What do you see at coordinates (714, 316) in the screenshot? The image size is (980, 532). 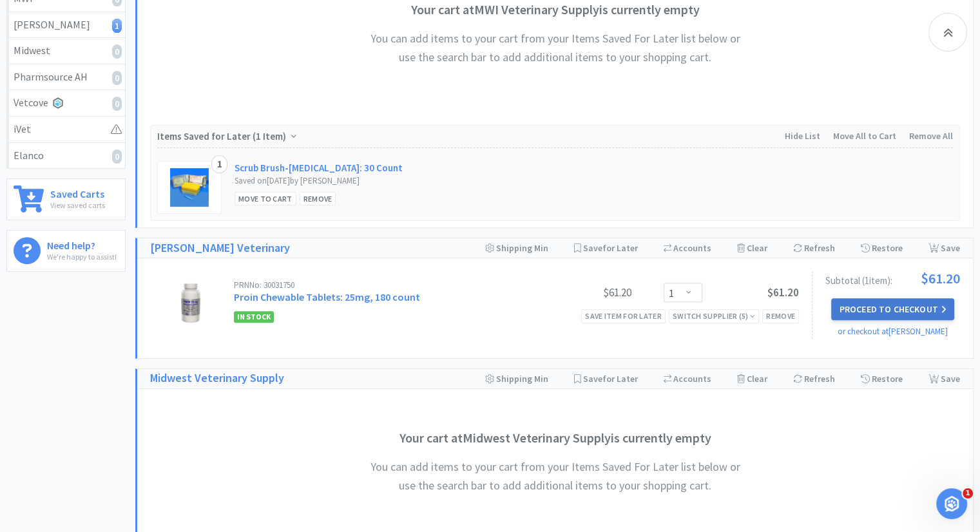 I see `div: Switch Supplier ( 5 )` at bounding box center [714, 316].